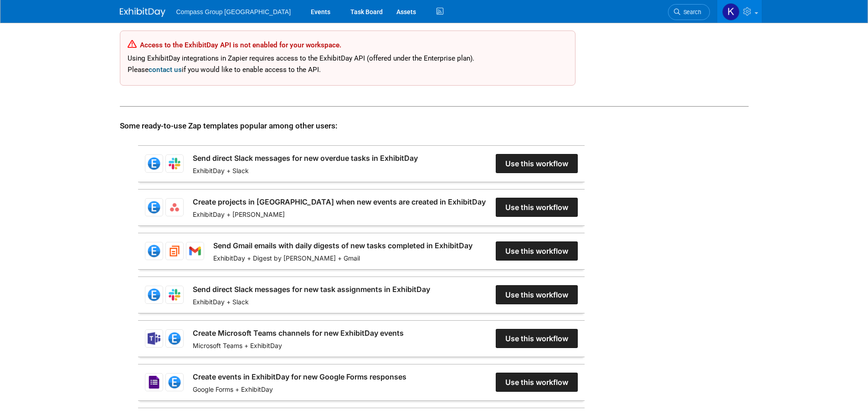 The image size is (868, 415). Describe the element at coordinates (435, 119) in the screenshot. I see `div: Some ready-to-use Zap templates popular among other users:` at that location.